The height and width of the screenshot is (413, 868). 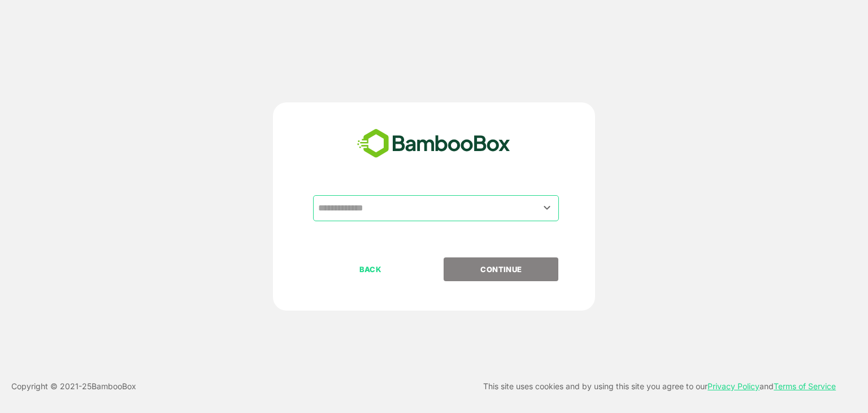 I want to click on button: BACK, so click(x=371, y=270).